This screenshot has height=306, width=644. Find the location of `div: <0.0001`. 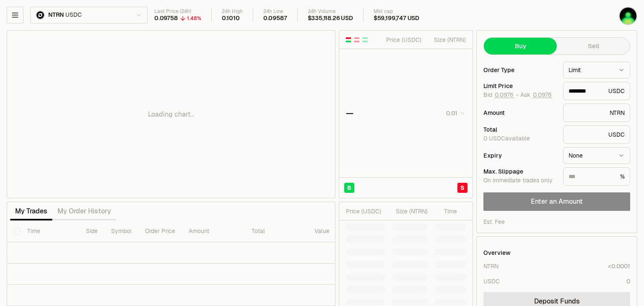

div: <0.0001 is located at coordinates (619, 266).